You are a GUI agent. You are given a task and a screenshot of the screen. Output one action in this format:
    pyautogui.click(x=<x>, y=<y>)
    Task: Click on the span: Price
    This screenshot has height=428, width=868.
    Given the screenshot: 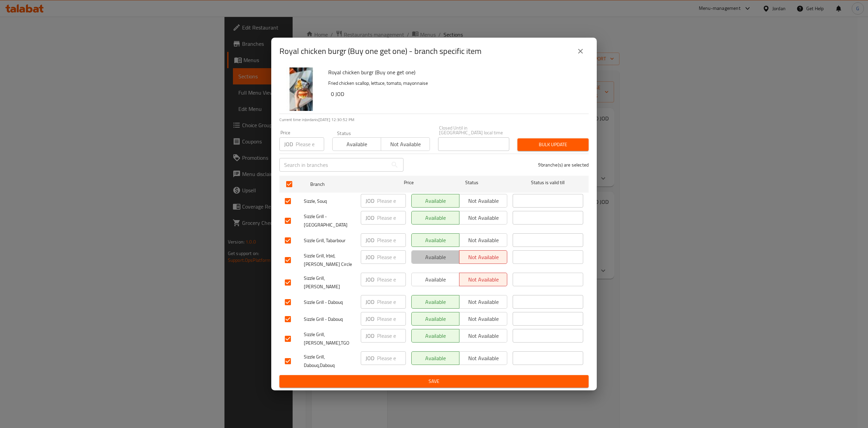 What is the action you would take?
    pyautogui.click(x=408, y=183)
    